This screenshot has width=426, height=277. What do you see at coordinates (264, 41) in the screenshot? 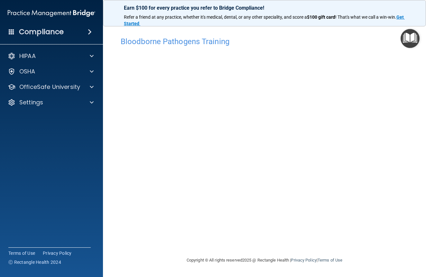
I see `h4: Bloodborne Pathogens Training` at bounding box center [264, 41].